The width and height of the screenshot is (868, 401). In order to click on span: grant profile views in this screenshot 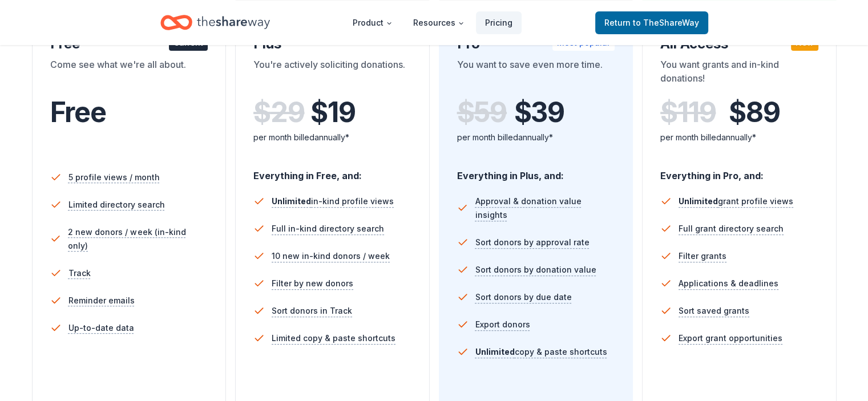, I will do `click(735, 201)`.